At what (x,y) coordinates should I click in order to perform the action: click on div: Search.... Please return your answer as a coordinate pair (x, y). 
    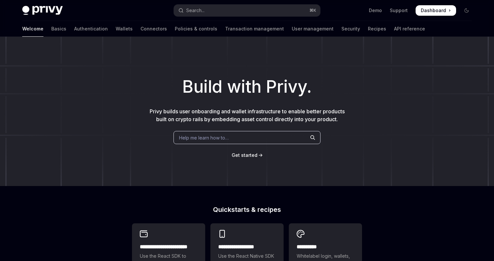
    Looking at the image, I should click on (196, 10).